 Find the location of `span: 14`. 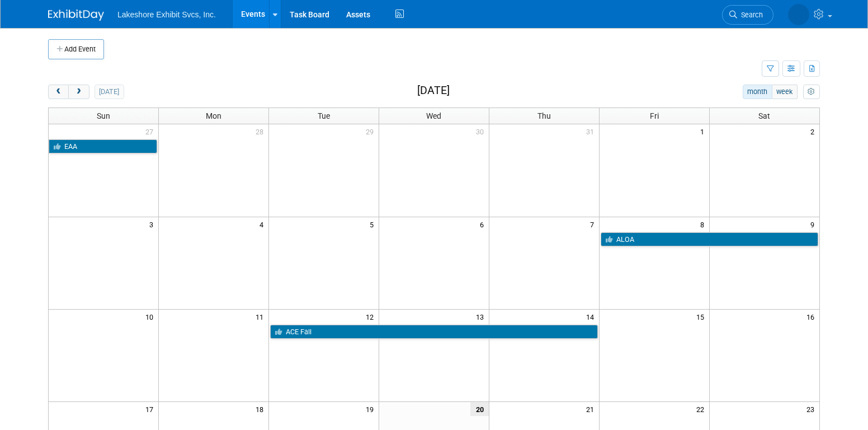

span: 14 is located at coordinates (592, 316).